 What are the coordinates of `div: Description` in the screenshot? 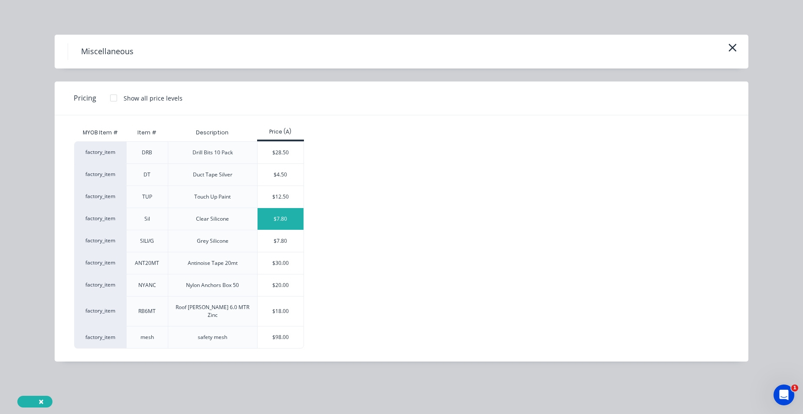 It's located at (212, 133).